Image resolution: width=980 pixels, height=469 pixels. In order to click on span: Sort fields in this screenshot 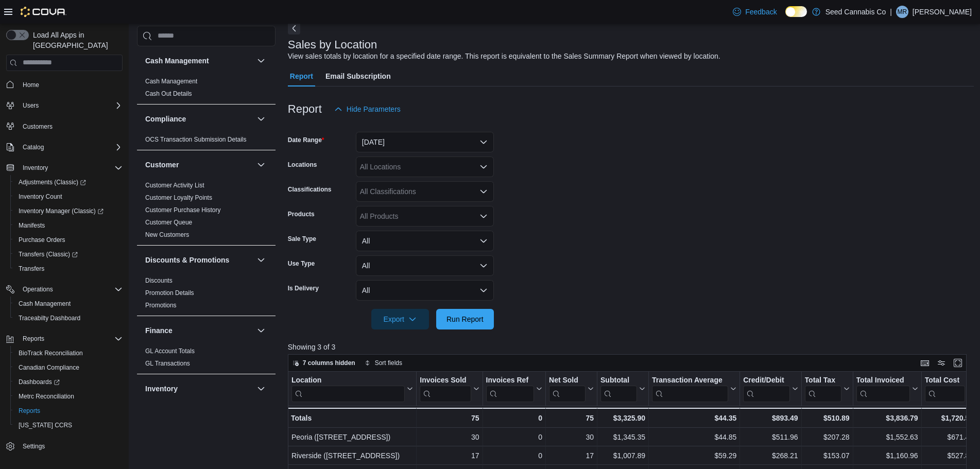, I will do `click(388, 363)`.